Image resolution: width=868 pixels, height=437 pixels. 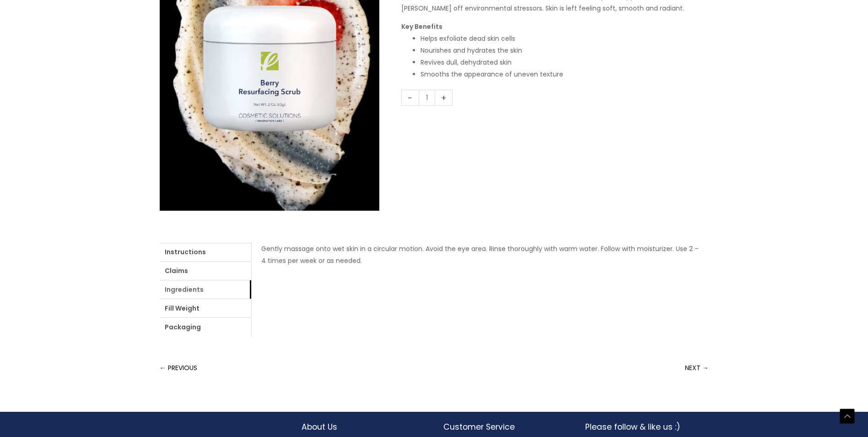 I want to click on h2: About Us, so click(x=364, y=427).